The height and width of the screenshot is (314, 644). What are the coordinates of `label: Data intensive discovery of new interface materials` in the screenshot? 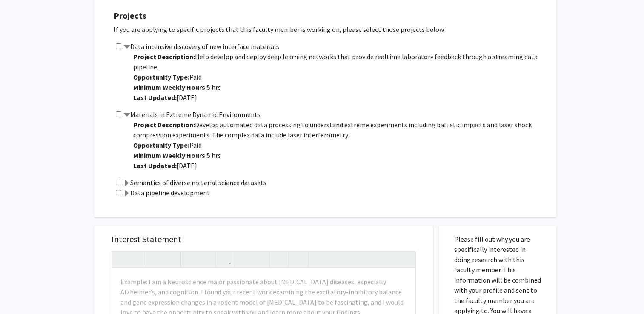 It's located at (201, 46).